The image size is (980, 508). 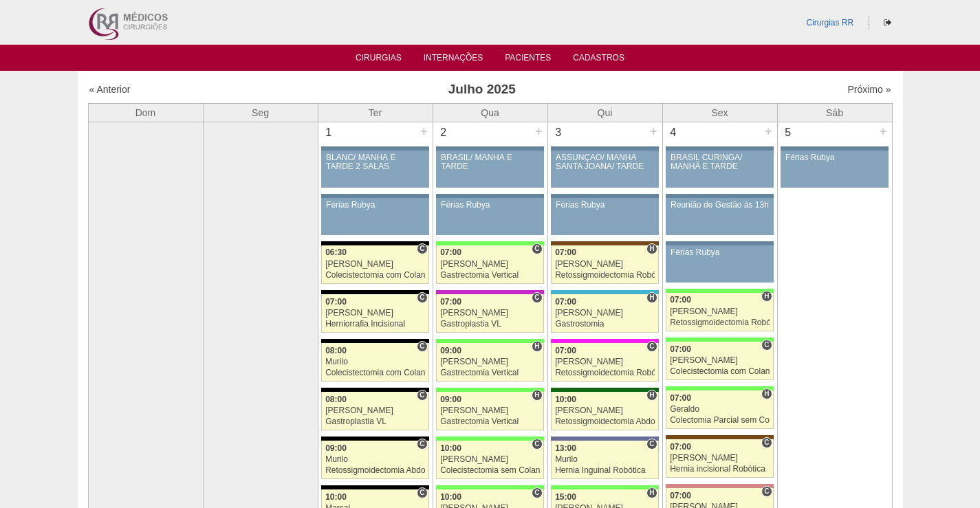 What do you see at coordinates (598, 60) in the screenshot?
I see `a: Cadastros` at bounding box center [598, 60].